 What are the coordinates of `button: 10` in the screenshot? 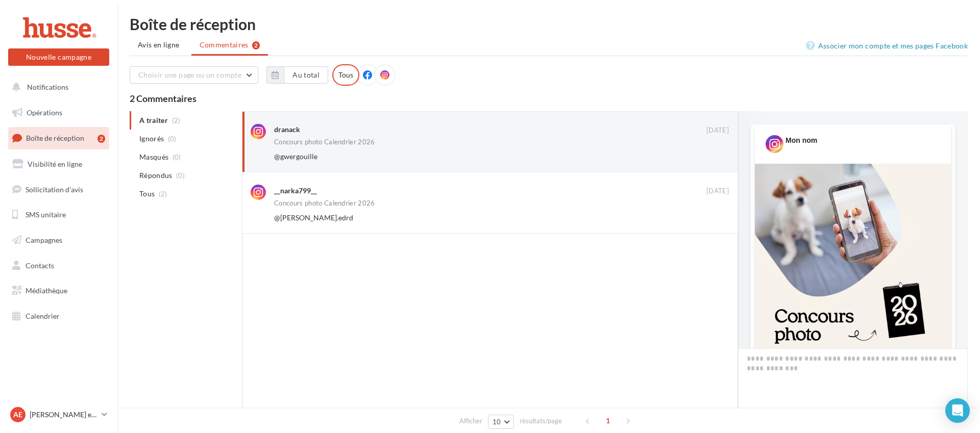 It's located at (501, 422).